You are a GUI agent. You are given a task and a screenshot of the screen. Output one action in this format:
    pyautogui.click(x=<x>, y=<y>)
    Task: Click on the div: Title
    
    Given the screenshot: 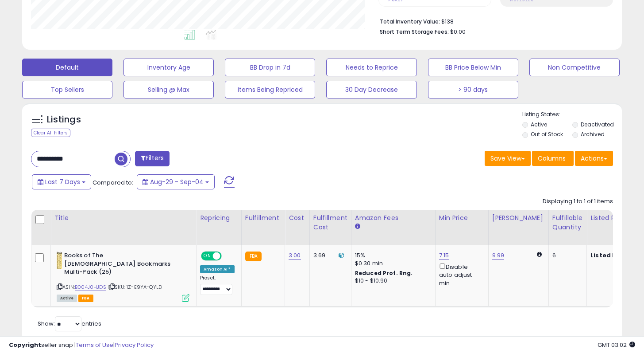 What is the action you would take?
    pyautogui.click(x=124, y=217)
    